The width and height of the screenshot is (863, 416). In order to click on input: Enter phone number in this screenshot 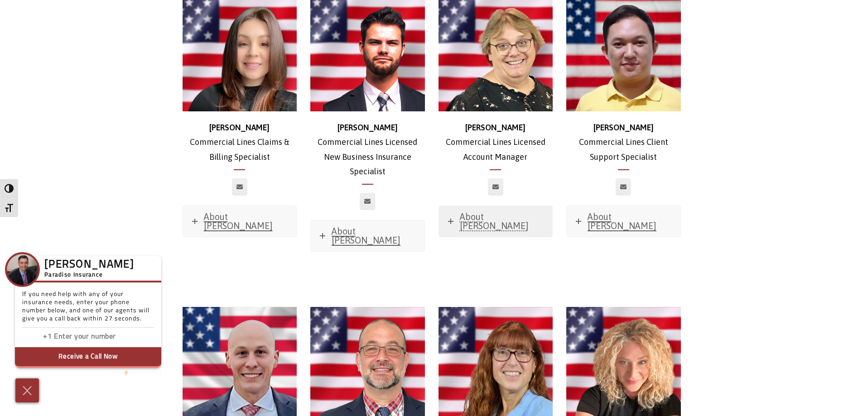, I will do `click(99, 337)`.